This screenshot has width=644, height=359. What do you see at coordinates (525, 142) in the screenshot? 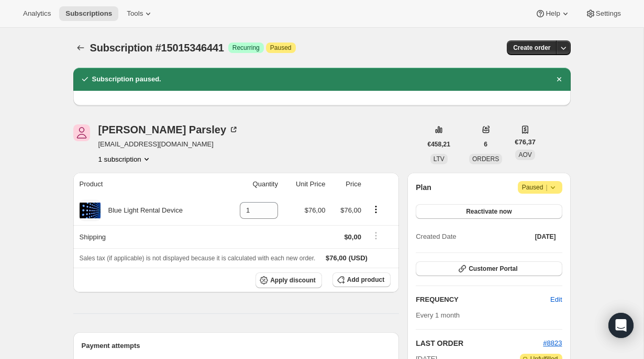
I see `span: €76,37` at bounding box center [525, 142].